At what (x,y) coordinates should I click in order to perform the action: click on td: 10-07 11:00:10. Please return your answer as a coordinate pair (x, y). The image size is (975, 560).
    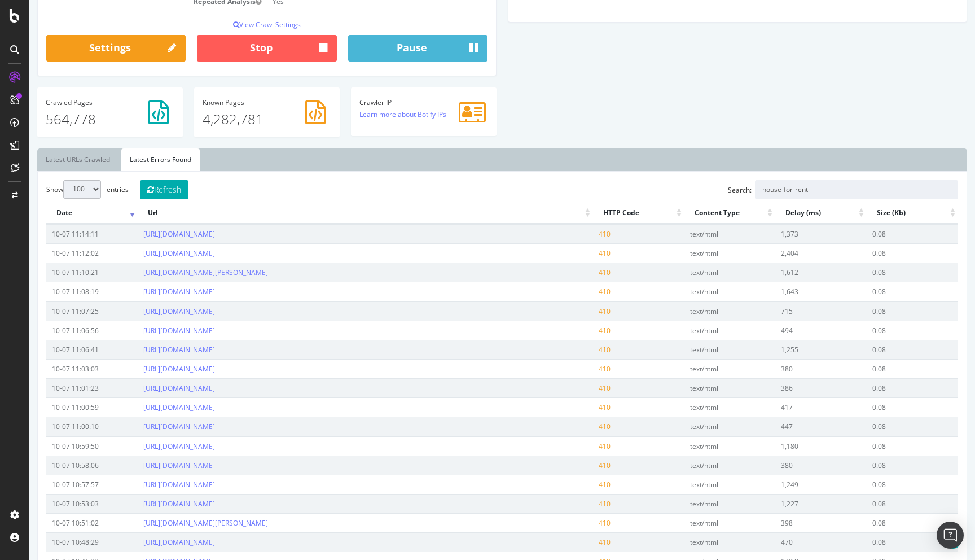
    Looking at the image, I should click on (62, 426).